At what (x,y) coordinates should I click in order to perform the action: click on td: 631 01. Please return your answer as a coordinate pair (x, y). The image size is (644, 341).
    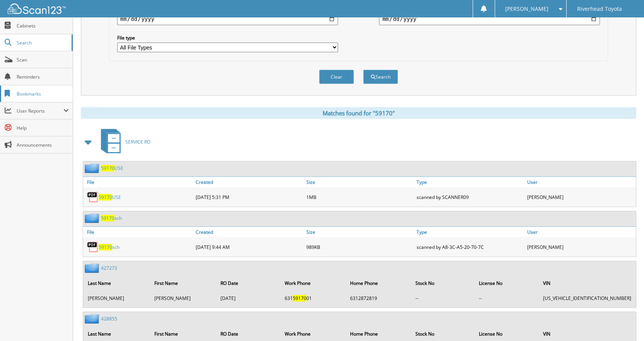
    Looking at the image, I should click on (313, 298).